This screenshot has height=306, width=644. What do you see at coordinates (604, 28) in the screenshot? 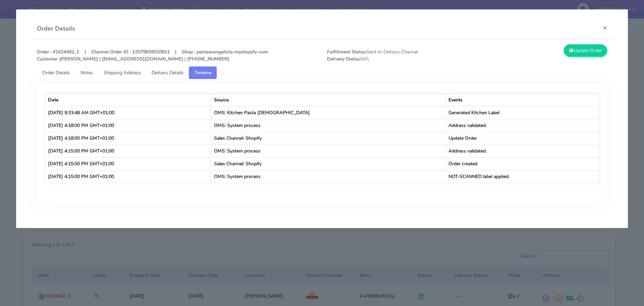
I see `button: Close` at bounding box center [604, 28].